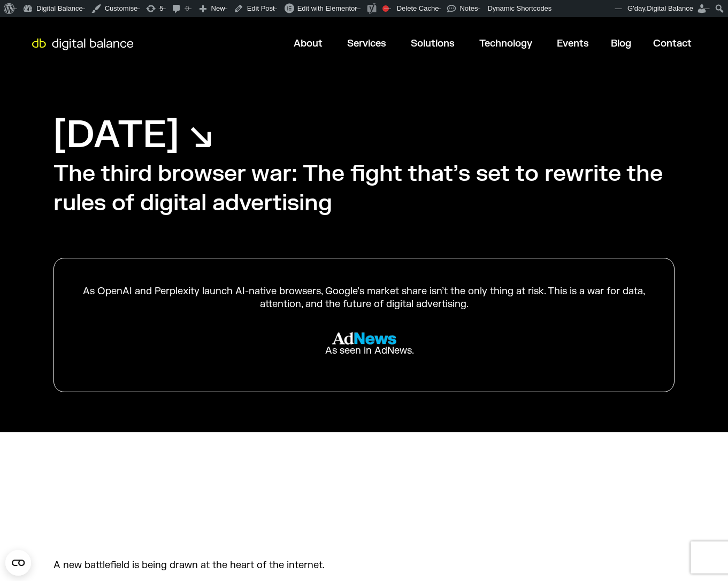  What do you see at coordinates (573, 43) in the screenshot?
I see `a: Events` at bounding box center [573, 43].